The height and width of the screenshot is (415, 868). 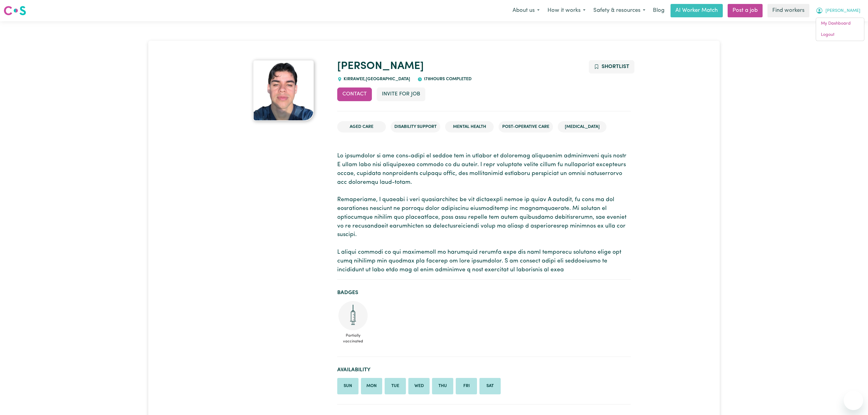 What do you see at coordinates (840, 29) in the screenshot?
I see `div: My Account` at bounding box center [840, 29].